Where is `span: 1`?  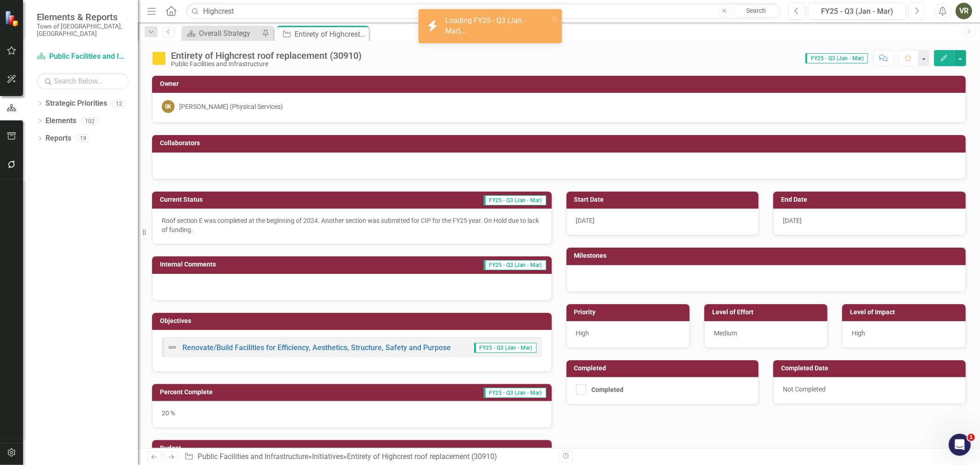
span: 1 is located at coordinates (971, 437).